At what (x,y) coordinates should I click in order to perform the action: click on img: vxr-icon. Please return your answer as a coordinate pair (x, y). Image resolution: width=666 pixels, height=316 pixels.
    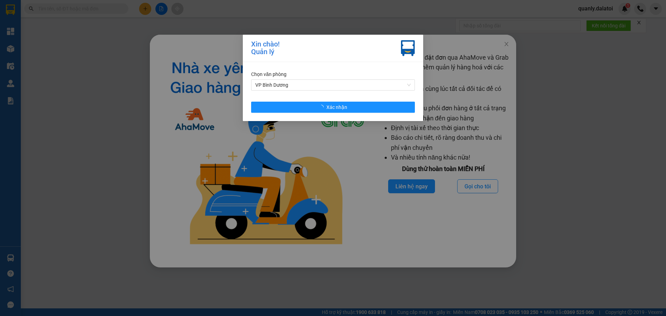
    Looking at the image, I should click on (408, 48).